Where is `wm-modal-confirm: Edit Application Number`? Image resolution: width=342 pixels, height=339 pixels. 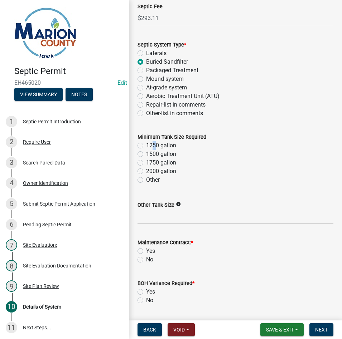
wm-modal-confirm: Edit Application Number is located at coordinates (122, 83).